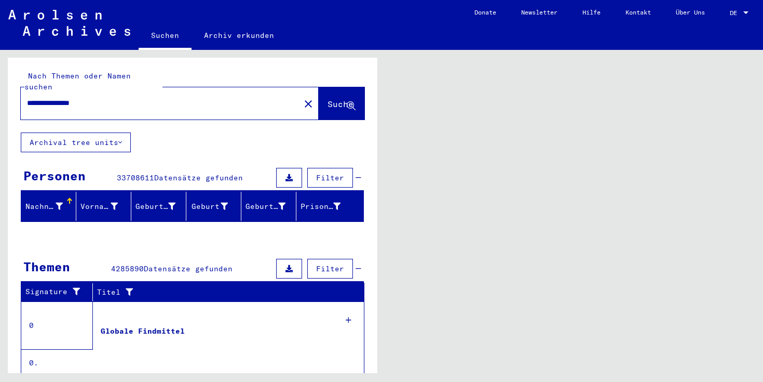 Image resolution: width=763 pixels, height=382 pixels. What do you see at coordinates (308, 103) in the screenshot?
I see `button: Clear` at bounding box center [308, 103].